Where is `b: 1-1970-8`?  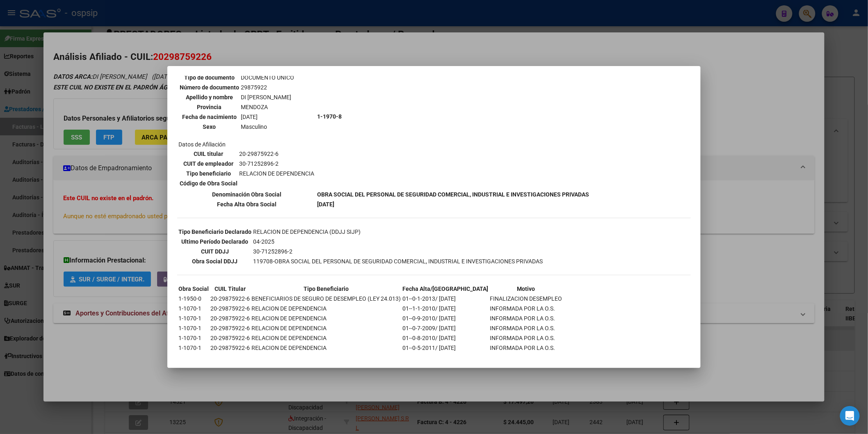
b: 1-1970-8 is located at coordinates (329, 116).